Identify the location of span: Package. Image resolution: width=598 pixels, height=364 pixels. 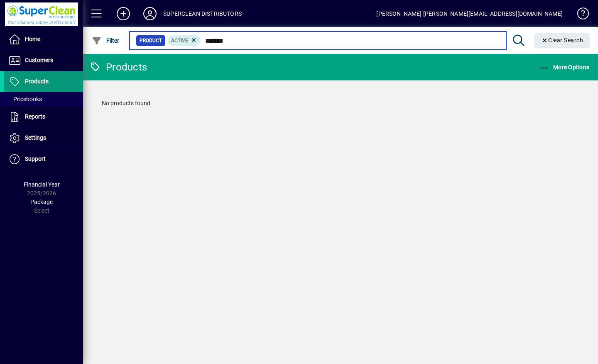
(42, 202).